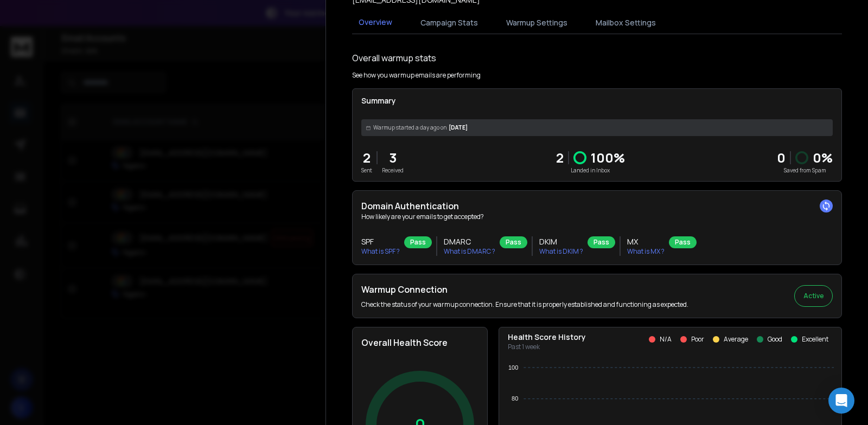  I want to click on tspan: 80, so click(515, 399).